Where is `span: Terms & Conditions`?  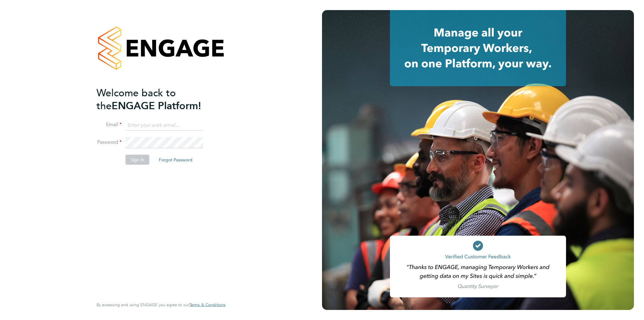
span: Terms & Conditions is located at coordinates (207, 305).